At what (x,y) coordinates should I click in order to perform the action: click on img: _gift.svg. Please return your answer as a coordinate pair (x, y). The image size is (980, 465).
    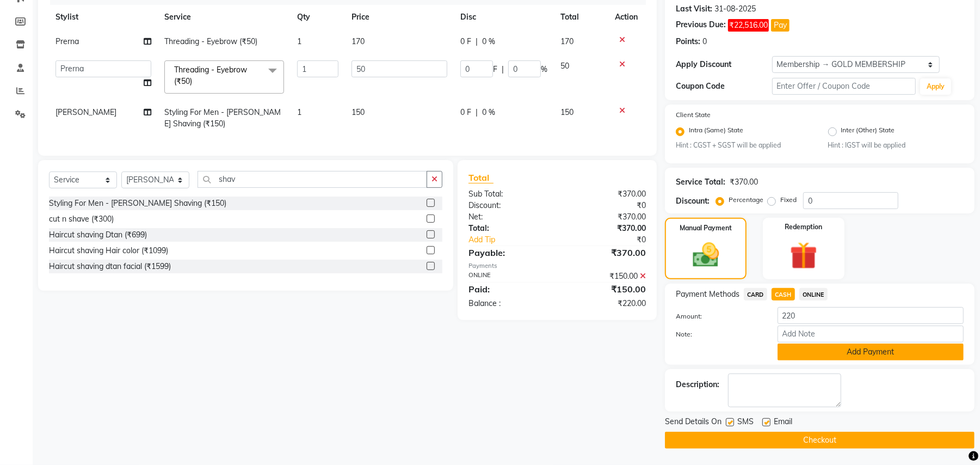
    Looking at the image, I should click on (804, 256).